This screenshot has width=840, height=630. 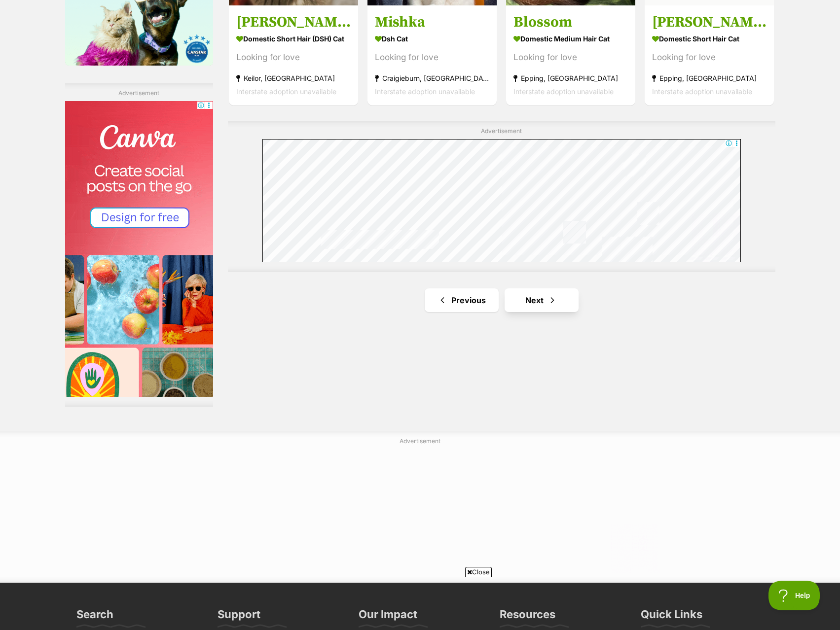 What do you see at coordinates (478, 572) in the screenshot?
I see `span: Close` at bounding box center [478, 572].